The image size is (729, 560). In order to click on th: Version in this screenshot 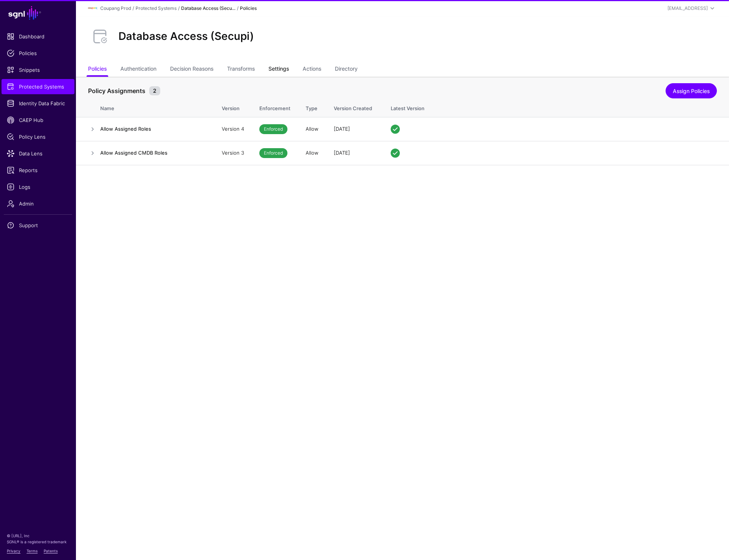, I will do `click(233, 107)`.